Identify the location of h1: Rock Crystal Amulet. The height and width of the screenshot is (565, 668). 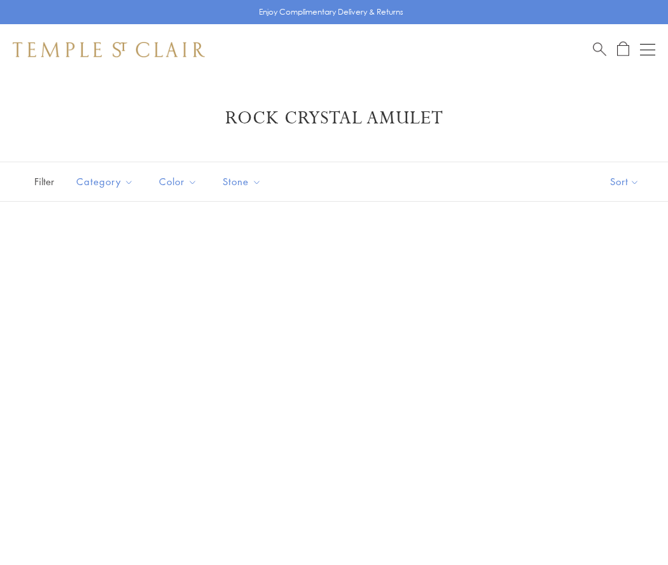
(334, 118).